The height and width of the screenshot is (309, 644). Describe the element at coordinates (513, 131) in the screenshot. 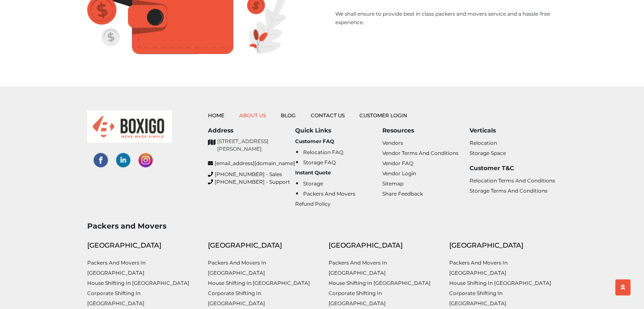

I see `h6: Verticals` at that location.